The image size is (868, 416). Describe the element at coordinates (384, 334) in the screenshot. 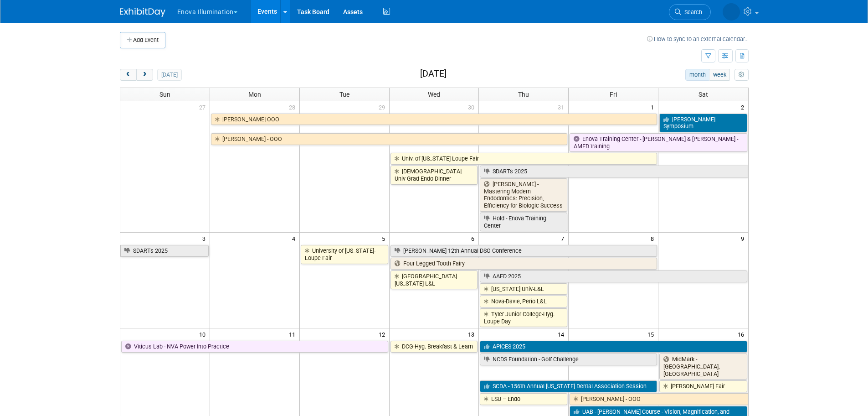

I see `span: 12` at that location.